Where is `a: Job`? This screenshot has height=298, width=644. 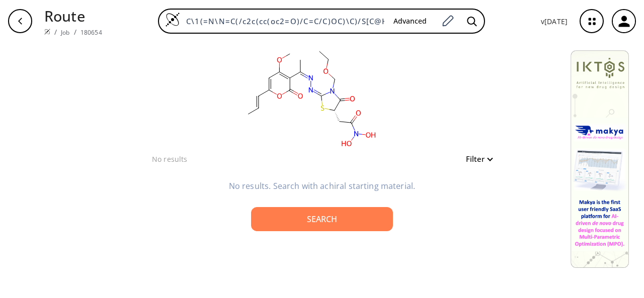 a: Job is located at coordinates (65, 32).